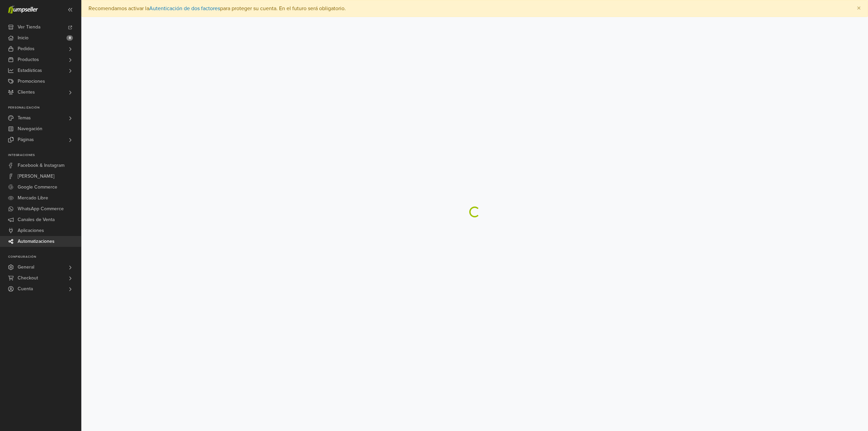  What do you see at coordinates (31, 82) in the screenshot?
I see `span: Promociones` at bounding box center [31, 82].